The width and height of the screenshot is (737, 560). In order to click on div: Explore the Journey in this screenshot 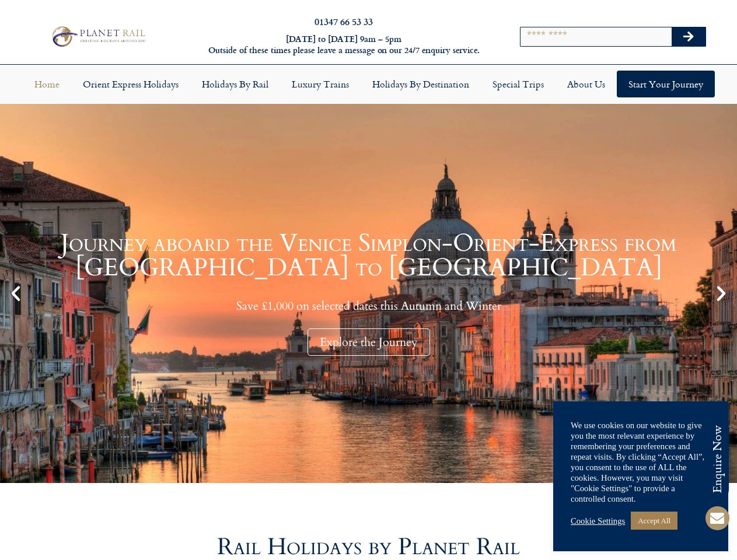, I will do `click(369, 341)`.